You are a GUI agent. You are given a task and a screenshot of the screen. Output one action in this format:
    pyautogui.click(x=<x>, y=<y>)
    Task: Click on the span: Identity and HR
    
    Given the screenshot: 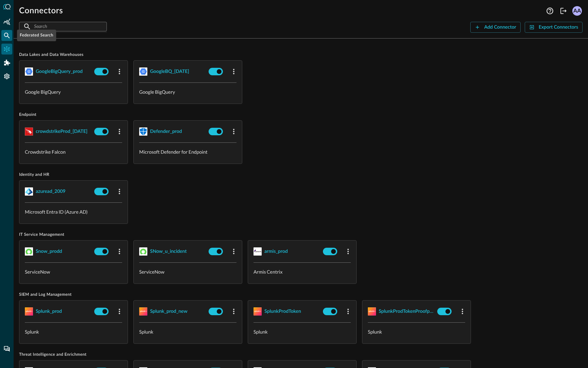 What is the action you would take?
    pyautogui.click(x=301, y=175)
    